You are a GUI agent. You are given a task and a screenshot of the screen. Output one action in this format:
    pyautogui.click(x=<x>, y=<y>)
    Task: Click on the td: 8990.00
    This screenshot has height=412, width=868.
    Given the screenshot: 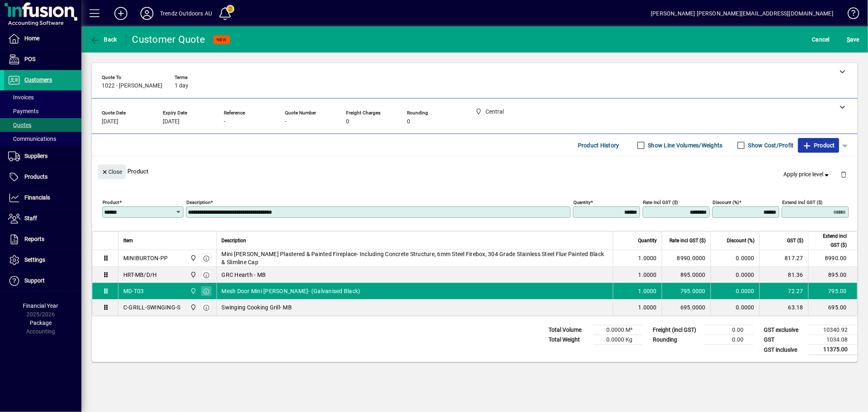 What is the action you would take?
    pyautogui.click(x=833, y=258)
    